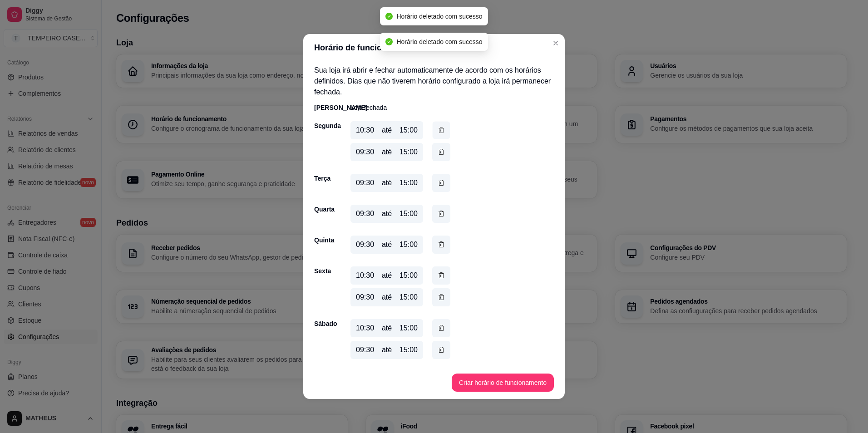  I want to click on div: Sábado, so click(323, 323).